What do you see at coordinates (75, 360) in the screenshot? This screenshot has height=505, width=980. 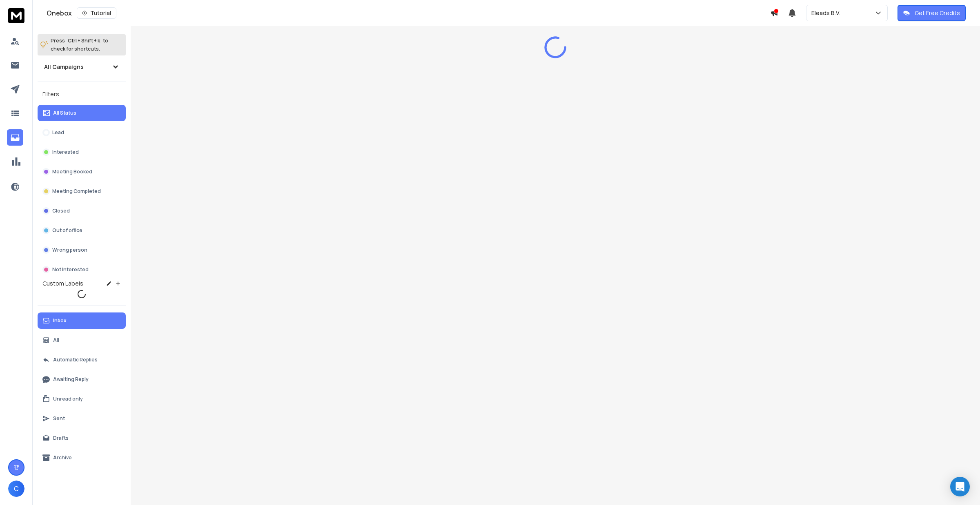 I see `p: Automatic Replies` at bounding box center [75, 360].